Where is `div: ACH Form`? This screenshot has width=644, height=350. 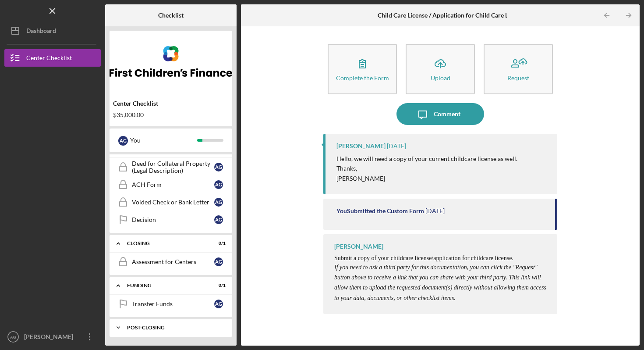 div: ACH Form is located at coordinates (173, 185).